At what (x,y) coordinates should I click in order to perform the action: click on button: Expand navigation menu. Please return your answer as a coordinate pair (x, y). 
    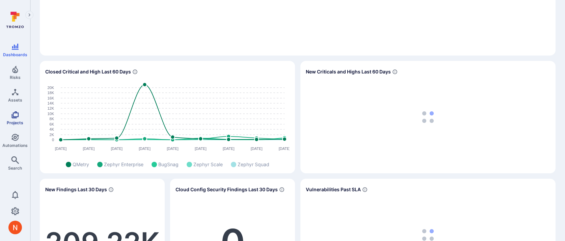
    Looking at the image, I should click on (29, 15).